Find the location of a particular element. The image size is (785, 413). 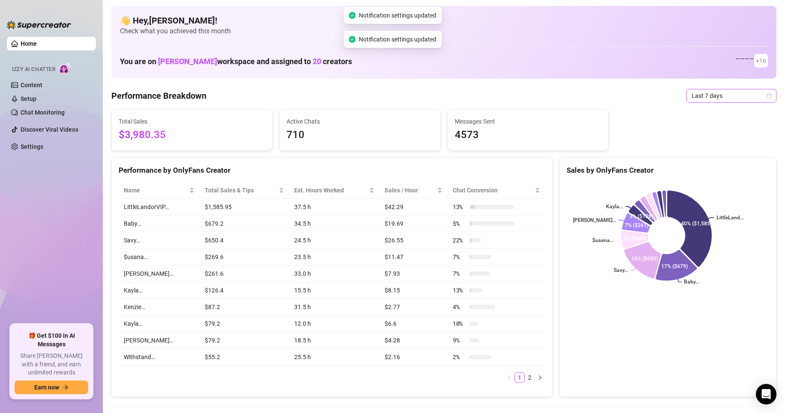

td: 34.5 h is located at coordinates (334, 224).